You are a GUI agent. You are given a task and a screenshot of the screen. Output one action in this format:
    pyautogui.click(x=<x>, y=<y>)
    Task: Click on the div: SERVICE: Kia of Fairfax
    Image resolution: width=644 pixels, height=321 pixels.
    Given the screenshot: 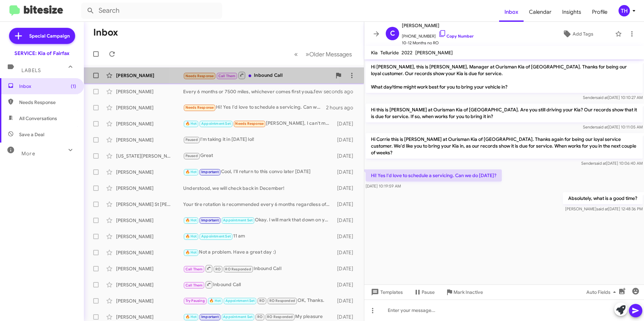 What is the action you would take?
    pyautogui.click(x=42, y=54)
    